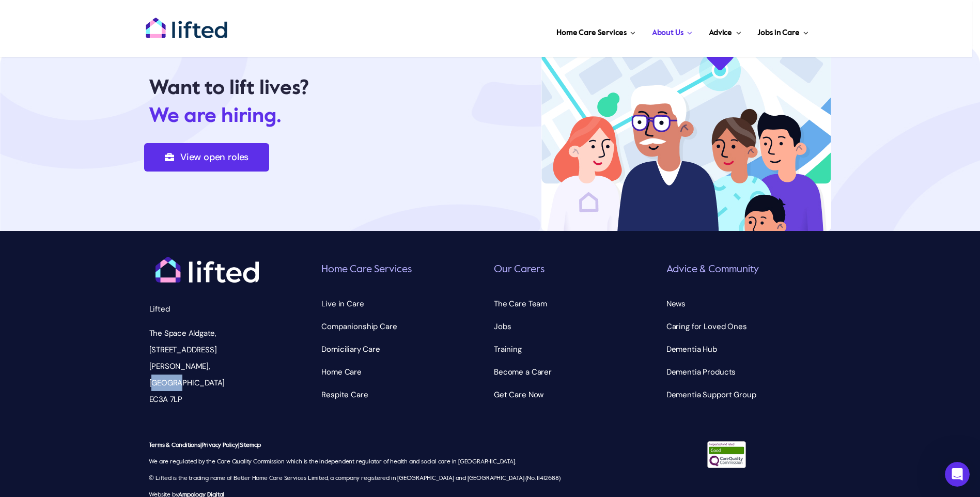  What do you see at coordinates (749, 349) in the screenshot?
I see `a: Dementia Hub` at bounding box center [749, 349].